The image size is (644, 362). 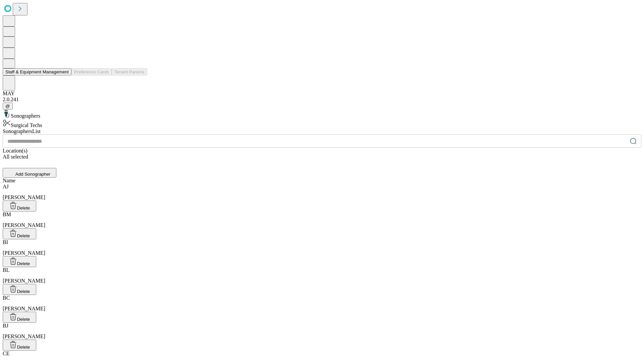 I want to click on button: Preference Cards, so click(x=92, y=72).